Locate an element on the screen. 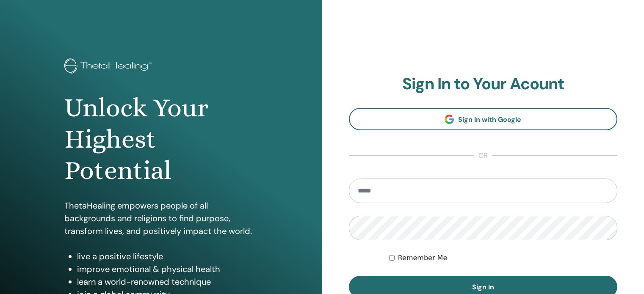 This screenshot has width=644, height=294. label: Remember Me is located at coordinates (423, 258).